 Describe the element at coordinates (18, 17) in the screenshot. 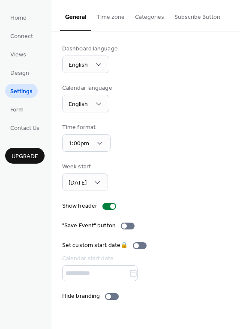

I see `a: Home` at that location.